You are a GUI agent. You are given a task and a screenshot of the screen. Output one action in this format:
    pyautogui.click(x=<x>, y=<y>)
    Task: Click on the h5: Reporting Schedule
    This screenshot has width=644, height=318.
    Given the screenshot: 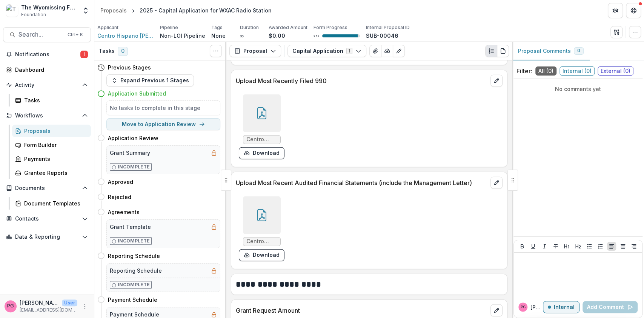 What is the action you would take?
    pyautogui.click(x=136, y=270)
    